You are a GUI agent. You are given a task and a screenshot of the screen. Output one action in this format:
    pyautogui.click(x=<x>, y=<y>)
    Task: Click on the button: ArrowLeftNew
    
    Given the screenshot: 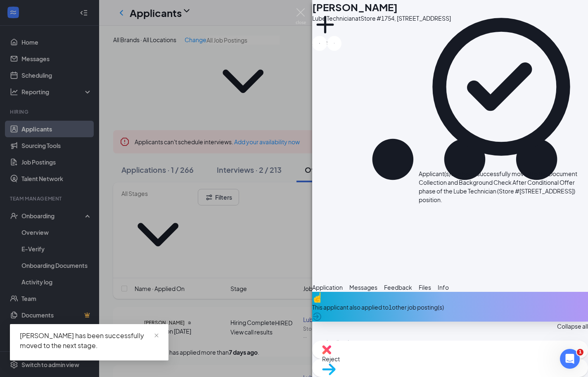 What is the action you would take?
    pyautogui.click(x=319, y=44)
    